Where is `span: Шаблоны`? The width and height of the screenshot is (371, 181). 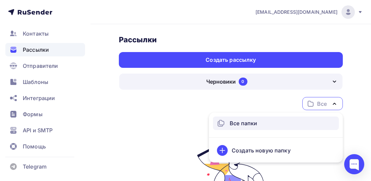 span: Шаблоны is located at coordinates (36, 82).